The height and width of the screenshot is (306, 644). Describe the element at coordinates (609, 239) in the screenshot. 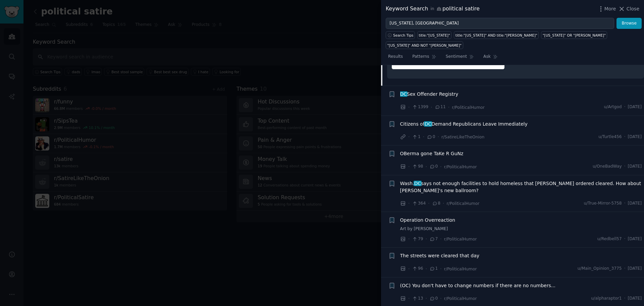

I see `span: u/Redbell57` at that location.